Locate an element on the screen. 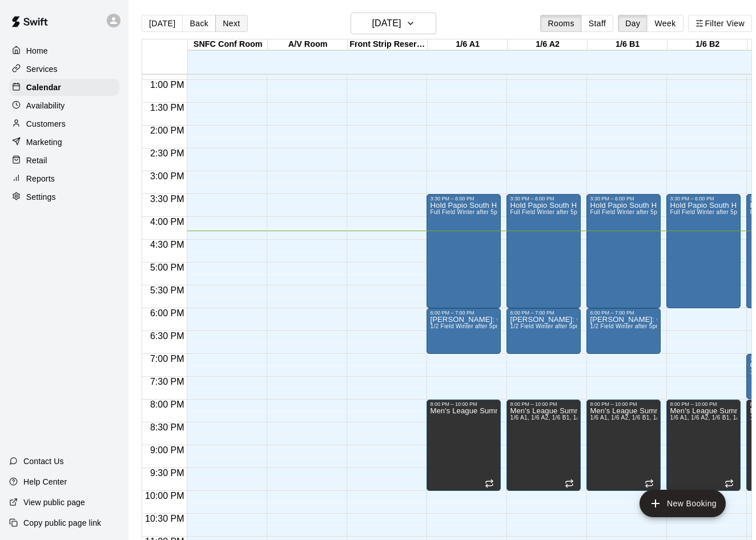 This screenshot has width=756, height=540. span: 1:00 PM is located at coordinates (167, 84).